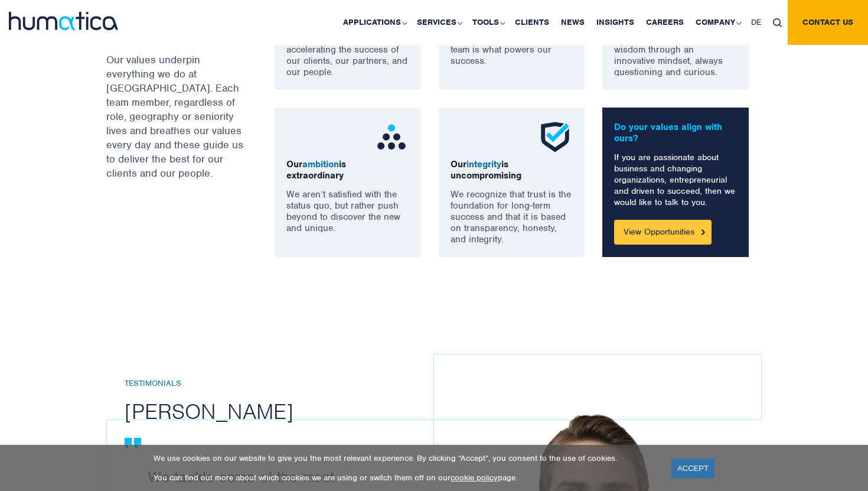 The height and width of the screenshot is (491, 868). What do you see at coordinates (512, 170) in the screenshot?
I see `p: Our is uncompromising` at bounding box center [512, 170].